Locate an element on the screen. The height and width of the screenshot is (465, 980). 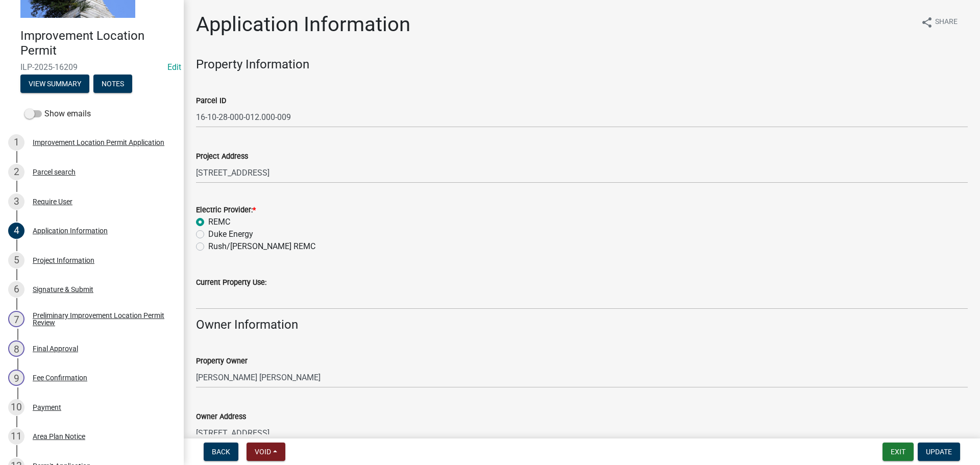
span: Update is located at coordinates (939, 452).